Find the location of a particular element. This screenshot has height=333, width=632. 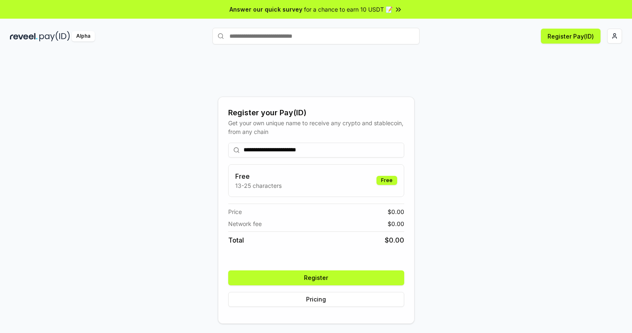

span: Answer our quick survey is located at coordinates (266, 9).